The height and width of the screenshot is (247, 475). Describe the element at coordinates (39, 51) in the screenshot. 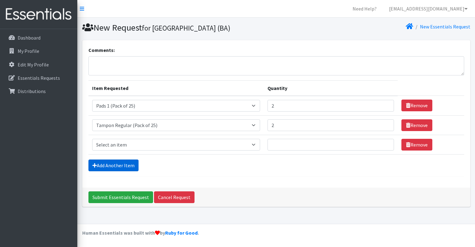

I see `a: My Profile` at that location.